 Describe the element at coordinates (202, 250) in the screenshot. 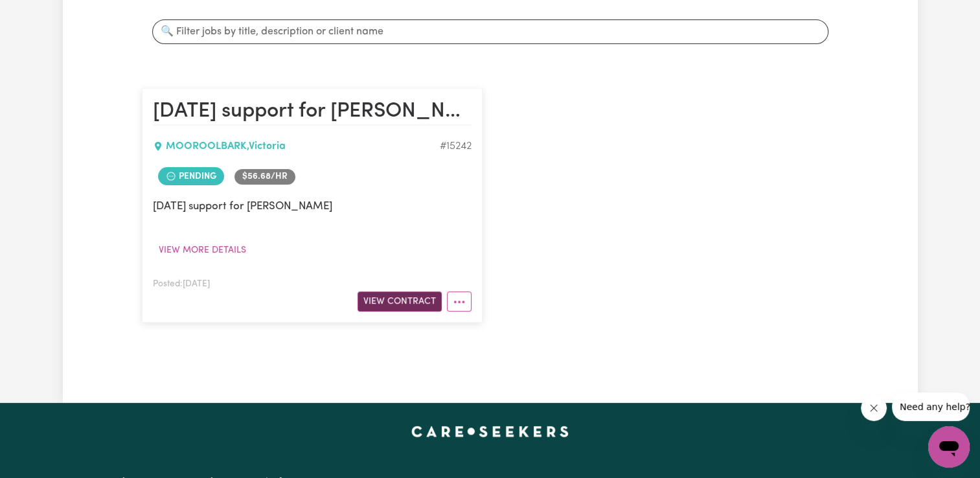

I see `button: View more details` at that location.